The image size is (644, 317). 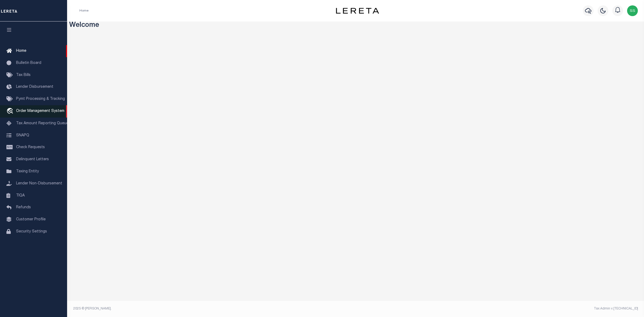 What do you see at coordinates (24, 208) in the screenshot?
I see `span: Refunds` at bounding box center [24, 208].